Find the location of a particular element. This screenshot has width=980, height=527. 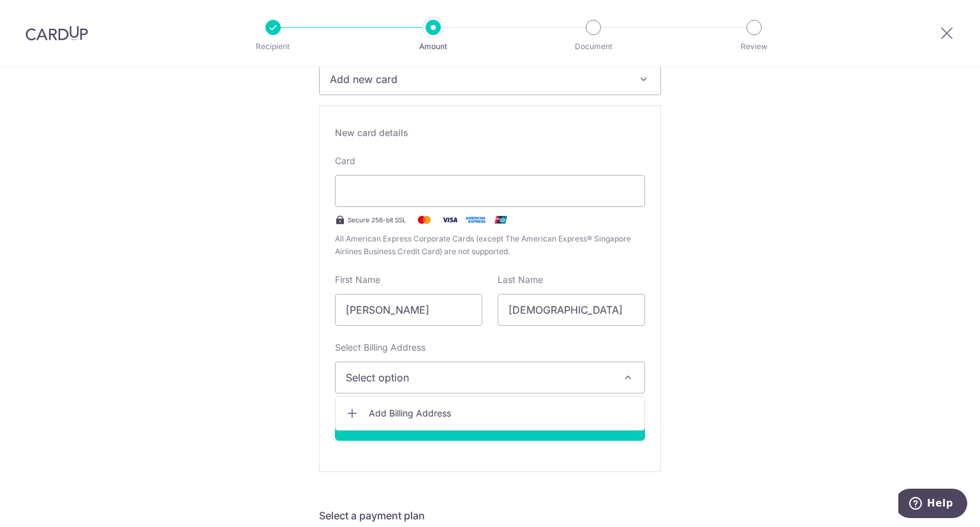

label: Last Name is located at coordinates (520, 279).